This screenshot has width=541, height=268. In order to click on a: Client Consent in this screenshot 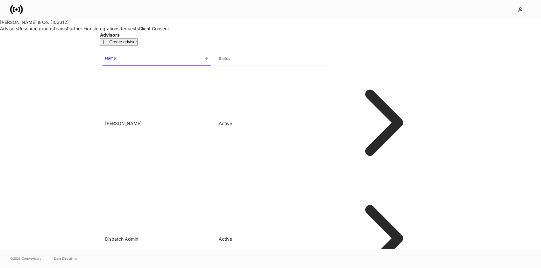, I will do `click(154, 28)`.